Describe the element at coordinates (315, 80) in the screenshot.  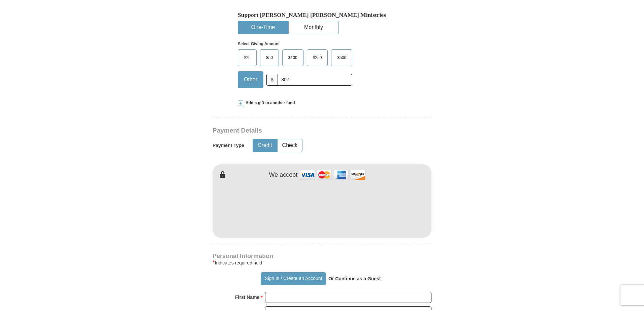
I see `input: Other Amount` at that location.